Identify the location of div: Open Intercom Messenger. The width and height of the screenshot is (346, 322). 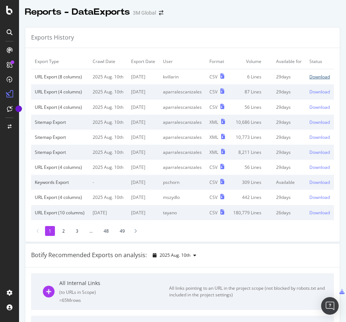
(330, 305).